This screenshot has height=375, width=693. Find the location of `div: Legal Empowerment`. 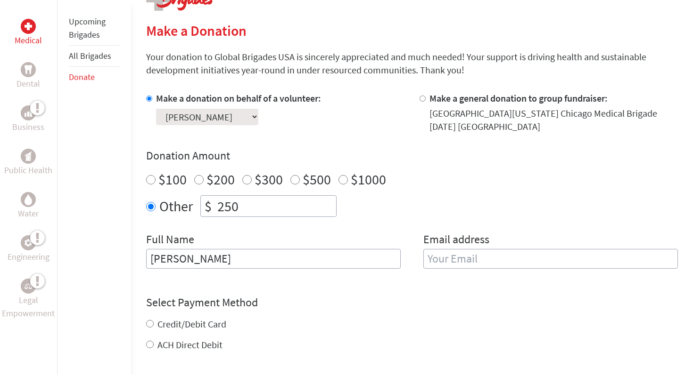

div: Legal Empowerment is located at coordinates (28, 286).